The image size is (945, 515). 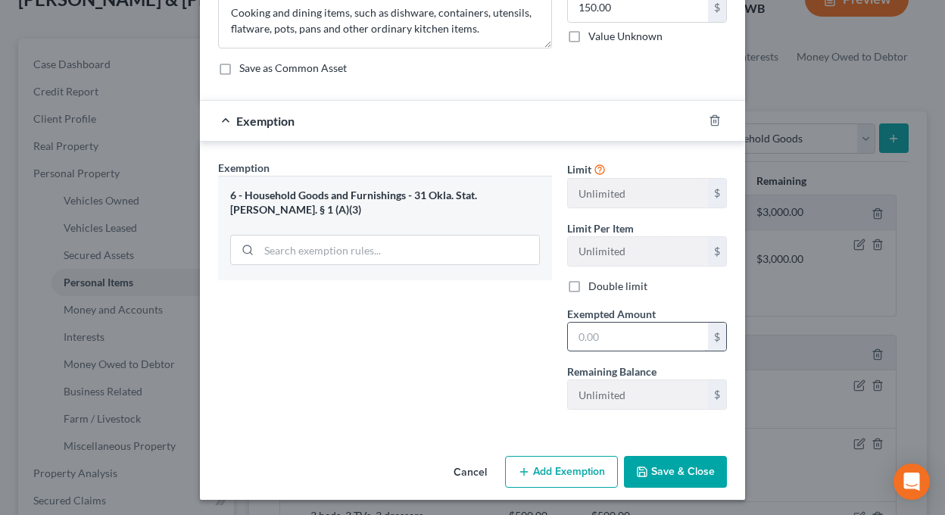 What do you see at coordinates (293, 68) in the screenshot?
I see `label: Save as Common Asset` at bounding box center [293, 68].